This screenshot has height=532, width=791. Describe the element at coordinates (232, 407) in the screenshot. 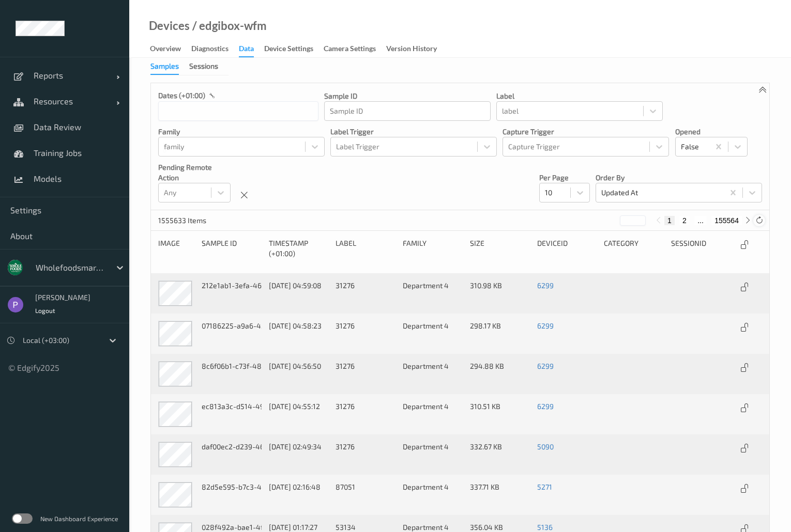

I see `div: ec813a3c-d514-4947-a754-30f1bc711646` at that location.